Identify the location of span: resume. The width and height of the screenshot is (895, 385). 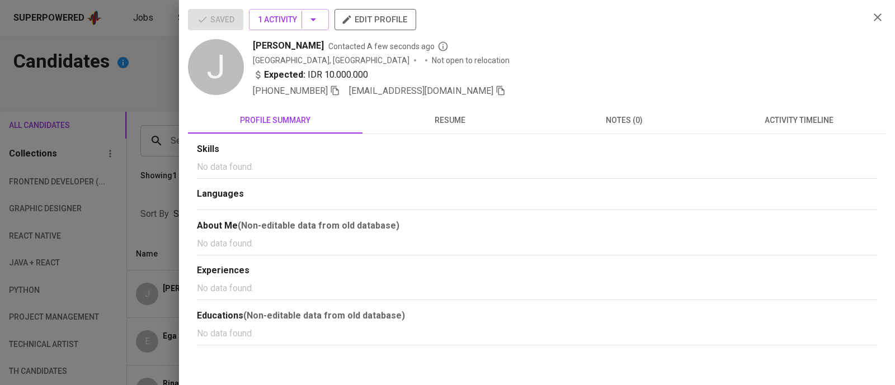
(450, 120).